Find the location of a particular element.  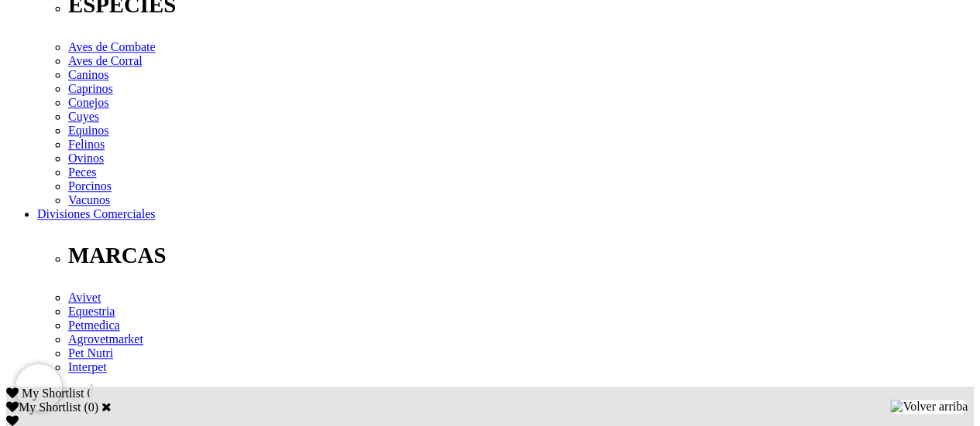

a: Caprinos is located at coordinates (91, 88).